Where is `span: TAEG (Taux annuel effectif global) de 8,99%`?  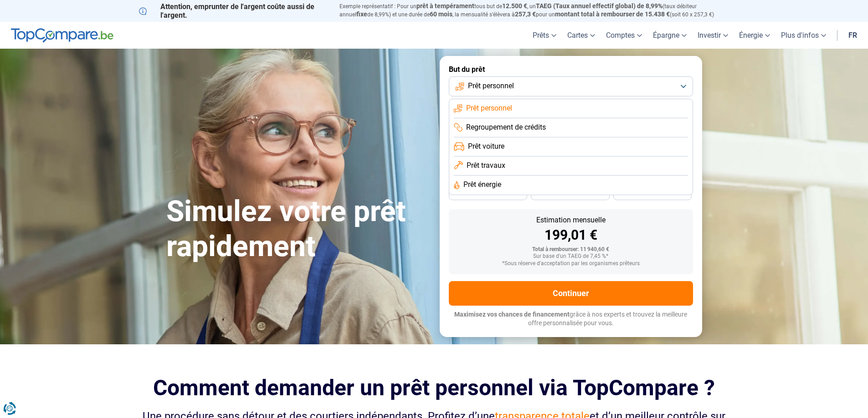 span: TAEG (Taux annuel effectif global) de 8,99% is located at coordinates (599, 6).